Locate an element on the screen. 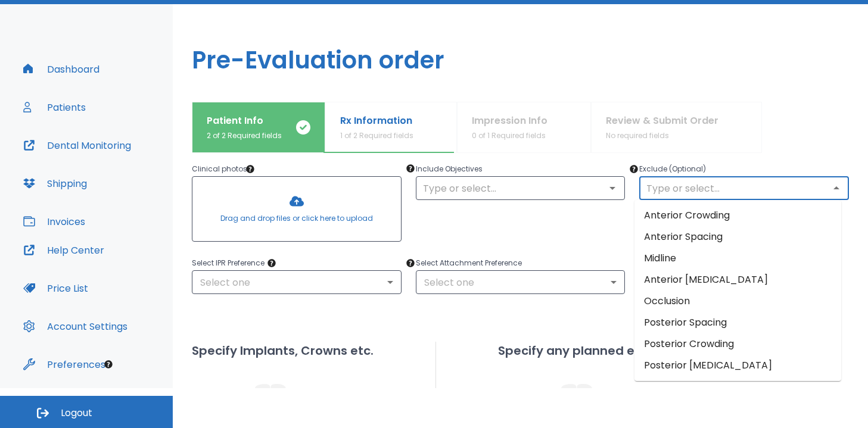  button: Price List is located at coordinates (55, 288).